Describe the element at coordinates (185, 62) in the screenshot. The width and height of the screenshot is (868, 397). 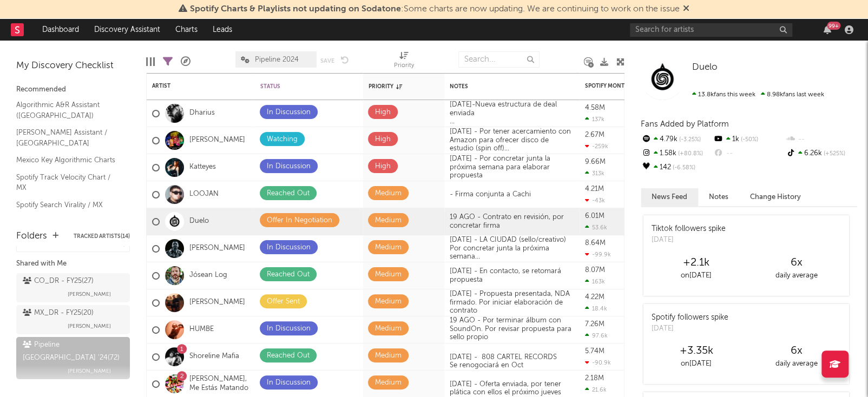
I see `div: A&R Pipeline` at that location.